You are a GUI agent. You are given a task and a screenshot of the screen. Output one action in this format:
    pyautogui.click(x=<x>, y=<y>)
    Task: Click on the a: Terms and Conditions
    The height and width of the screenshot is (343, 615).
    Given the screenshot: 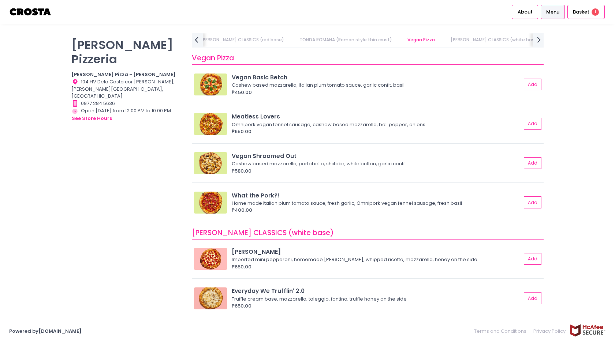 What is the action you would take?
    pyautogui.click(x=502, y=331)
    